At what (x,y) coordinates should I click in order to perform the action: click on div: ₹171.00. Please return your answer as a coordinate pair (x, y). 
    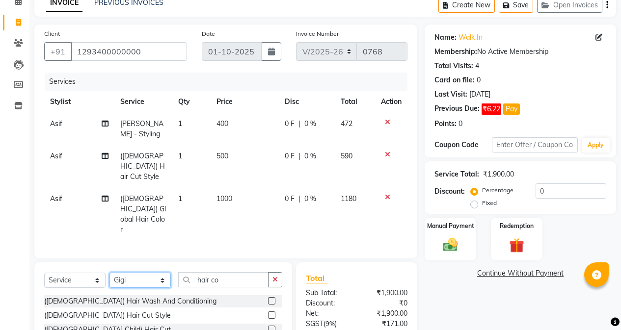
    Looking at the image, I should click on (385, 324).